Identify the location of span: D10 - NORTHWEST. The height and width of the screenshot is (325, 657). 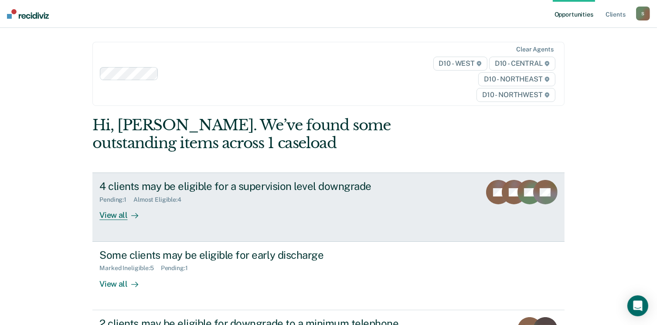
(516, 95).